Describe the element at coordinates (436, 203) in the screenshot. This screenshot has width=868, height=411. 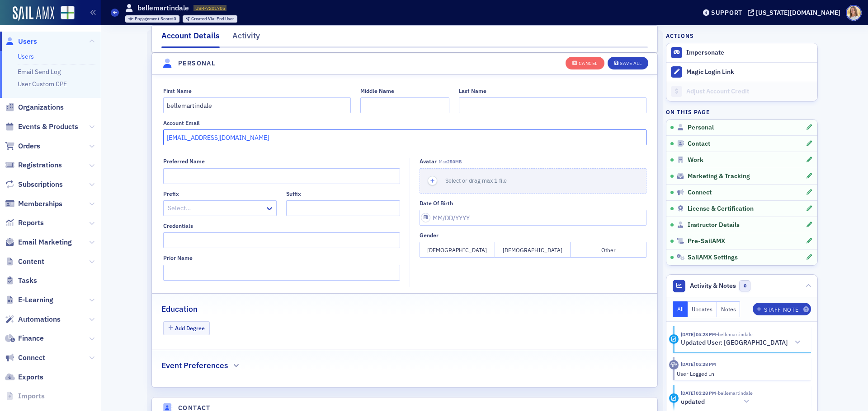
I see `div: Date of Birth` at that location.